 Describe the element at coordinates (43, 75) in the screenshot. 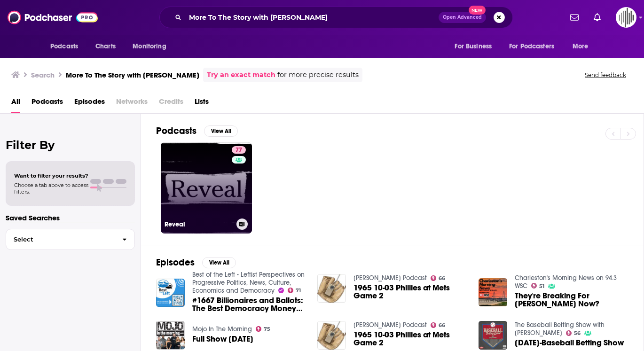

I see `h3: Search` at that location.